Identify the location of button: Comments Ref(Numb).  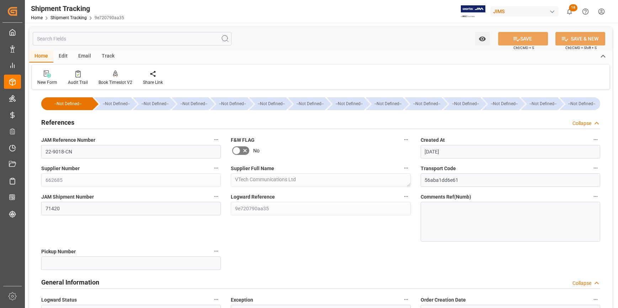
(596, 197).